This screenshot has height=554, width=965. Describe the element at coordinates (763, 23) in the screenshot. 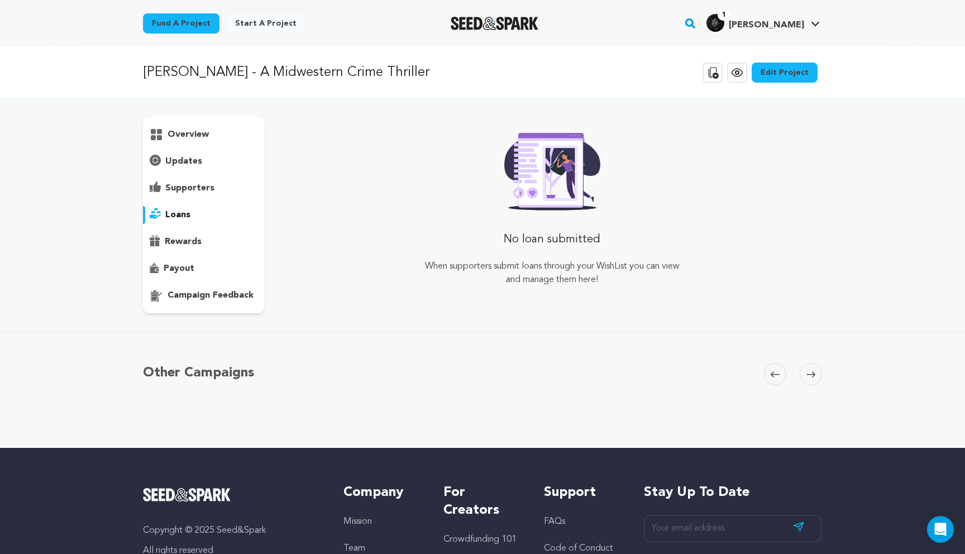

I see `span: Michael M.'s Profile` at that location.